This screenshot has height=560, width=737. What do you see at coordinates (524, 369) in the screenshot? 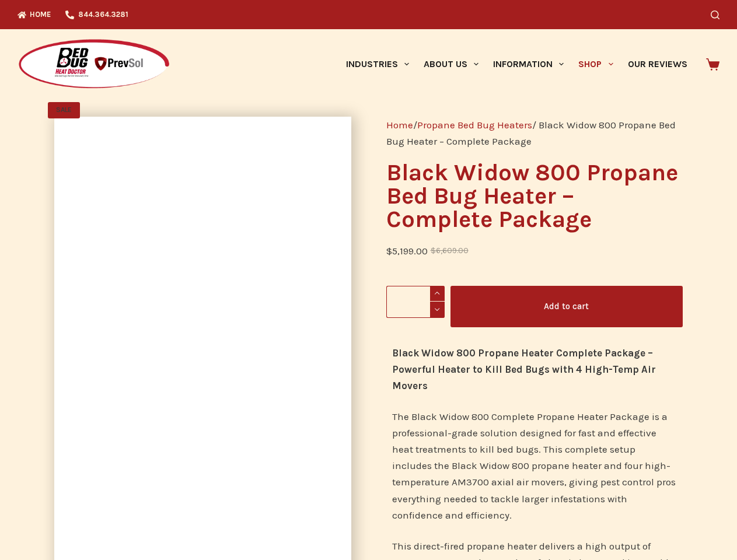
I see `strong: Black Widow 800 Propane Heater Complete Package – Powerful Heater to Kill Bed Bugs with 4 High-Te...` at bounding box center [524, 369].